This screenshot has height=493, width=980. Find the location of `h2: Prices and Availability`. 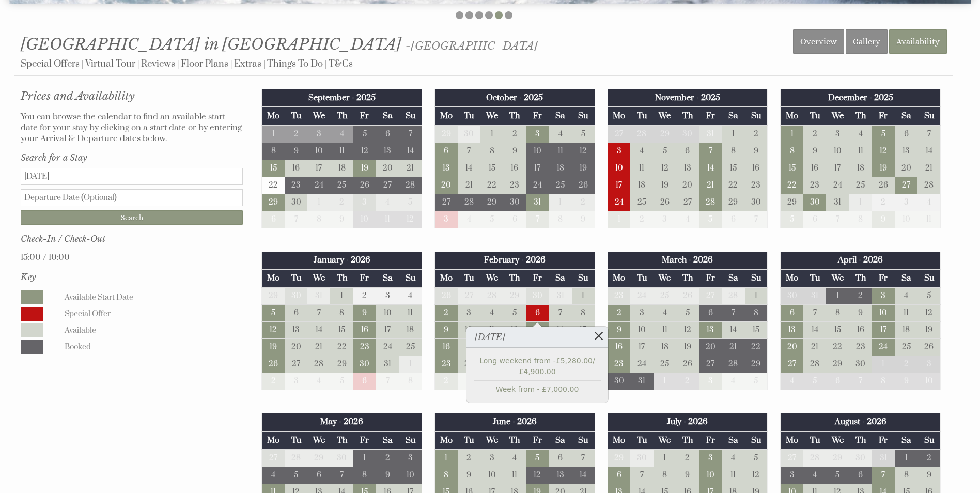

h2: Prices and Availability is located at coordinates (132, 96).